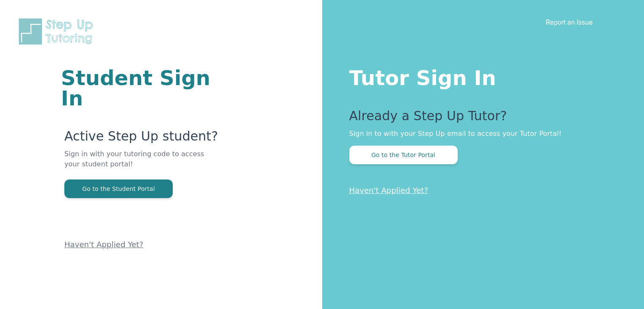 This screenshot has width=644, height=309. What do you see at coordinates (142, 139) in the screenshot?
I see `p: Active Step Up student?` at bounding box center [142, 139].